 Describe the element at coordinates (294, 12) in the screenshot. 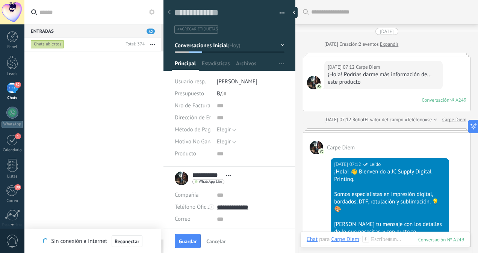

I see `div: Ocultar` at that location.